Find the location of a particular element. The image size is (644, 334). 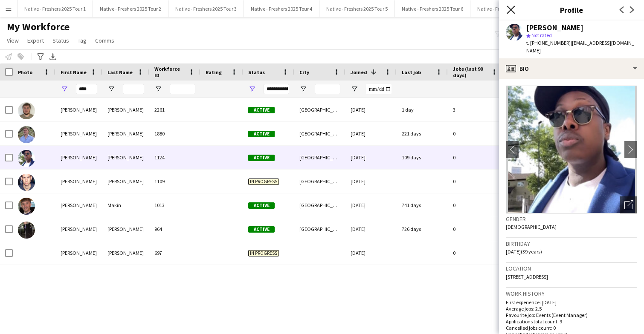

a: Status is located at coordinates (61, 41).